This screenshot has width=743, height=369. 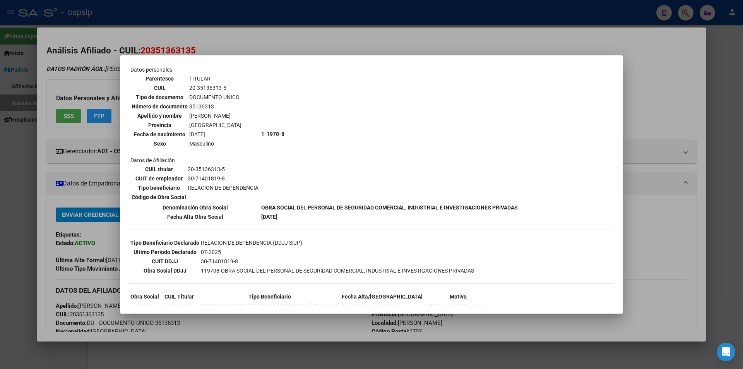 I want to click on th: CUIT de empleador, so click(x=159, y=178).